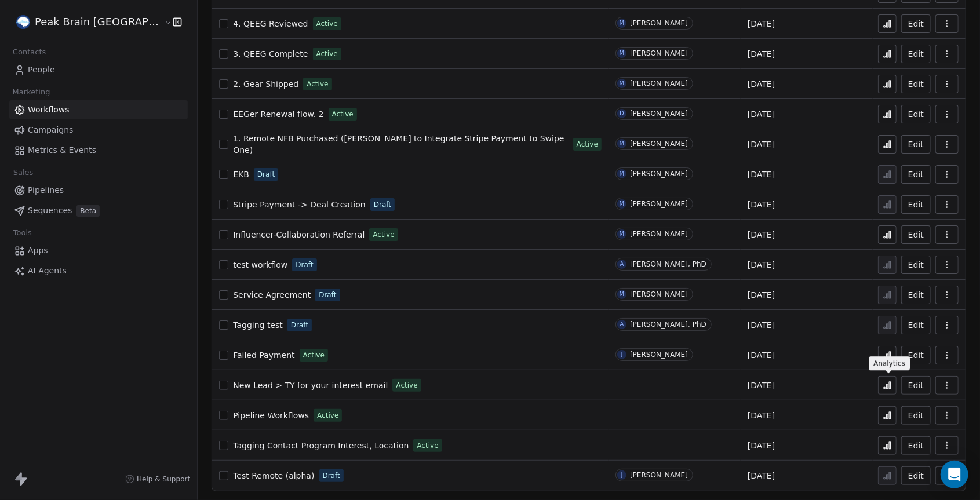 The width and height of the screenshot is (980, 500). I want to click on span: 2. Gear Shipped, so click(266, 84).